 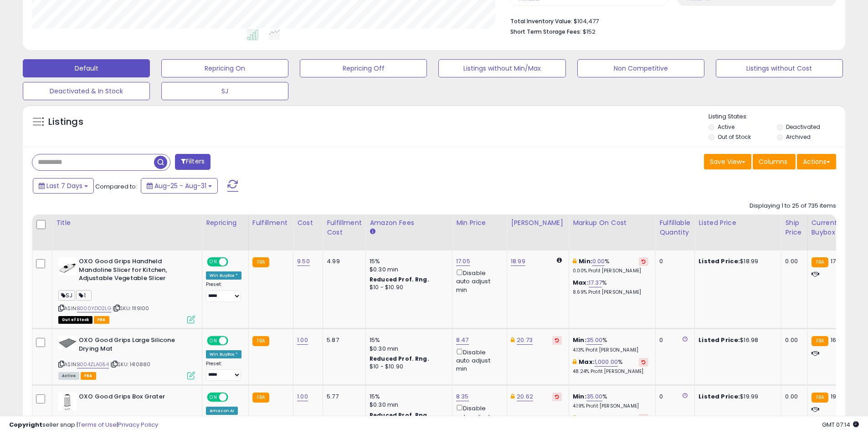 I want to click on a: B000YDO2LG, so click(x=94, y=309).